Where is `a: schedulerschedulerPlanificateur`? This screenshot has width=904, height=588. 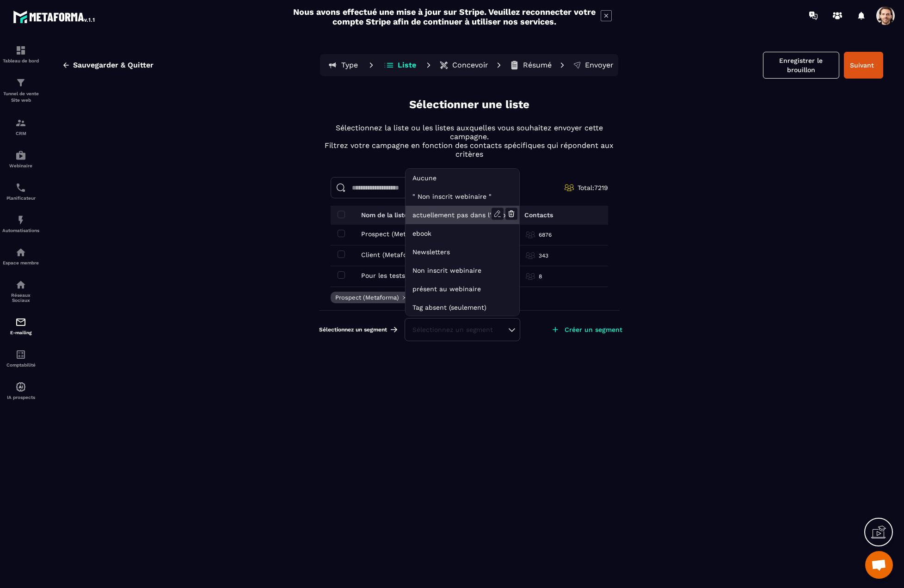 a: schedulerschedulerPlanificateur is located at coordinates (21, 192).